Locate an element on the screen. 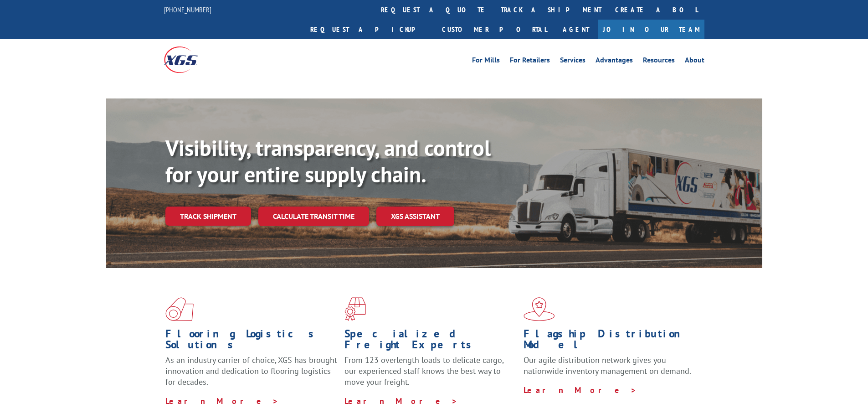 Image resolution: width=868 pixels, height=419 pixels. a: For Mills is located at coordinates (486, 62).